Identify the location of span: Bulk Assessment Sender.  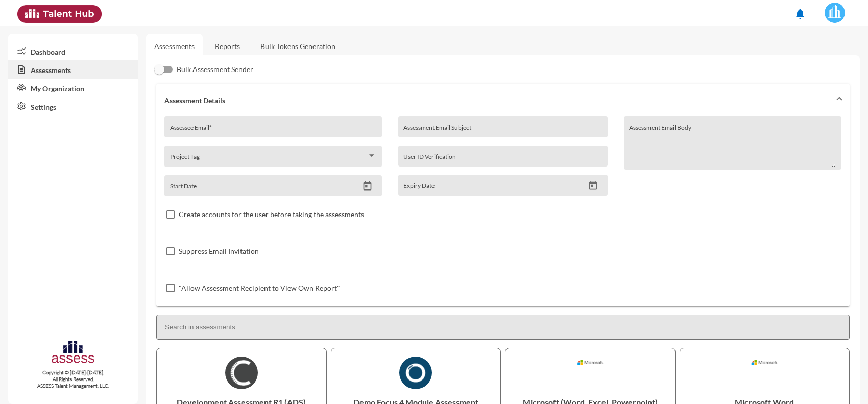
(215, 69).